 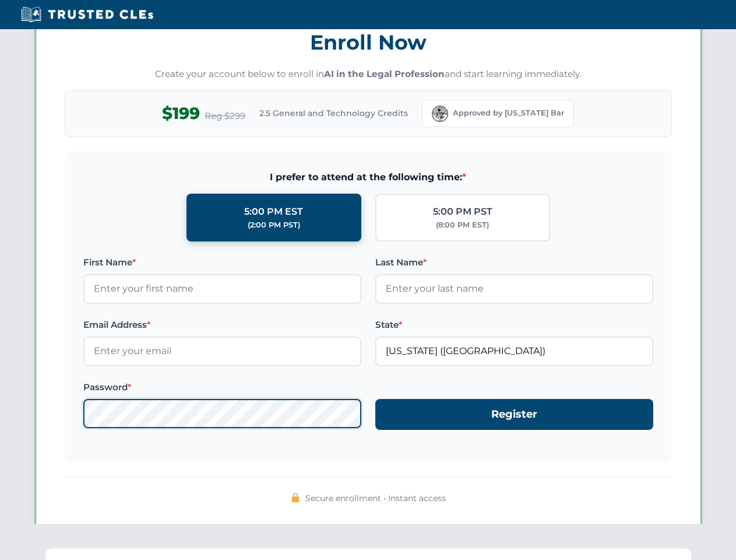 I want to click on strong: AI in the Legal Profession, so click(x=384, y=73).